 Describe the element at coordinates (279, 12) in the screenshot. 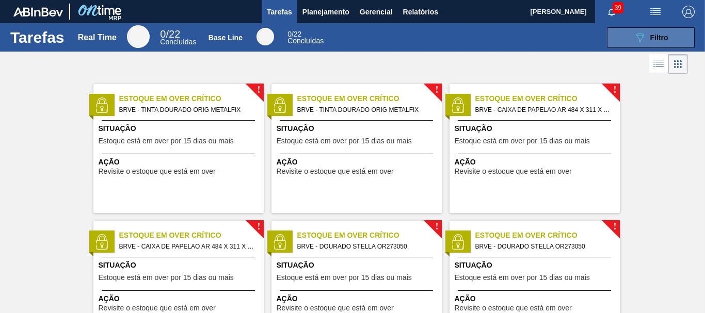

I see `span: Tarefas` at that location.